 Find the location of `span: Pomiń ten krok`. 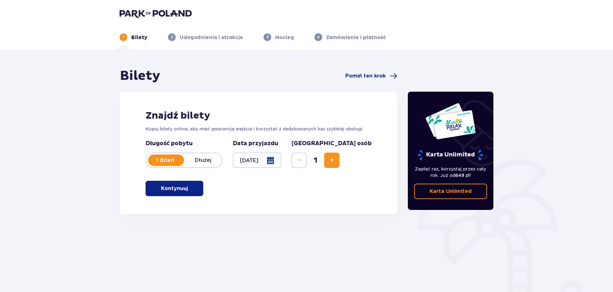

span: Pomiń ten krok is located at coordinates (366, 76).